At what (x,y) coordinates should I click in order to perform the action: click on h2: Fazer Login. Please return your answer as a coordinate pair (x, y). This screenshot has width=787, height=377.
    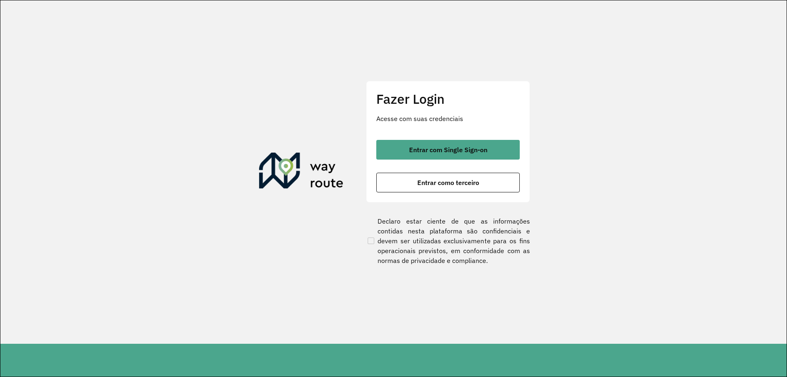
    Looking at the image, I should click on (448, 99).